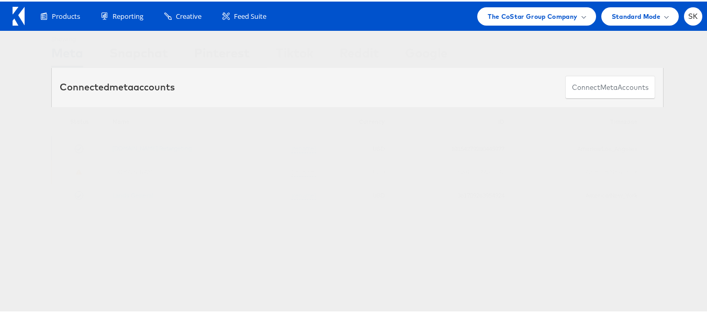 The image size is (707, 313). I want to click on span: The CoStar Group Company, so click(532, 15).